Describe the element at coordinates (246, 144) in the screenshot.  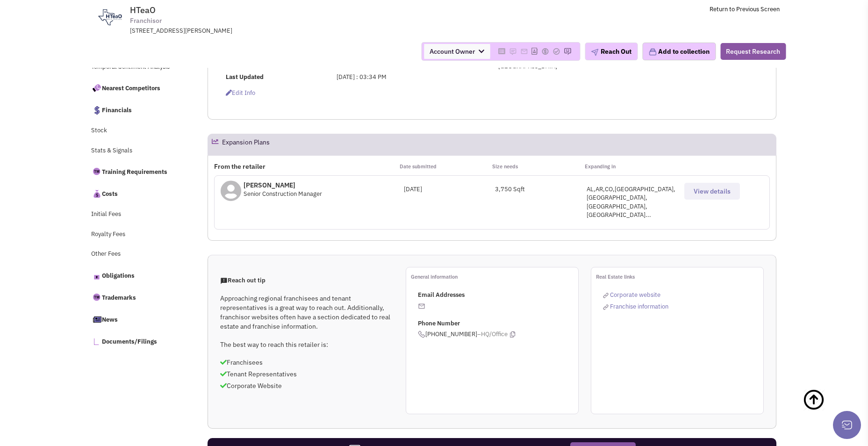
I see `h2: Expansion Plans` at that location.